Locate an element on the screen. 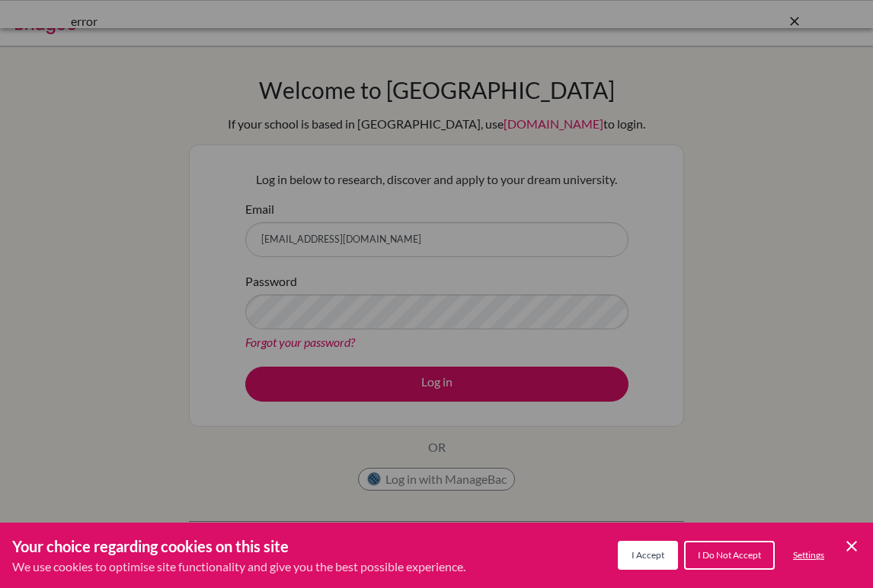 The height and width of the screenshot is (588, 873). button: I Do Not Accept is located at coordinates (729, 556).